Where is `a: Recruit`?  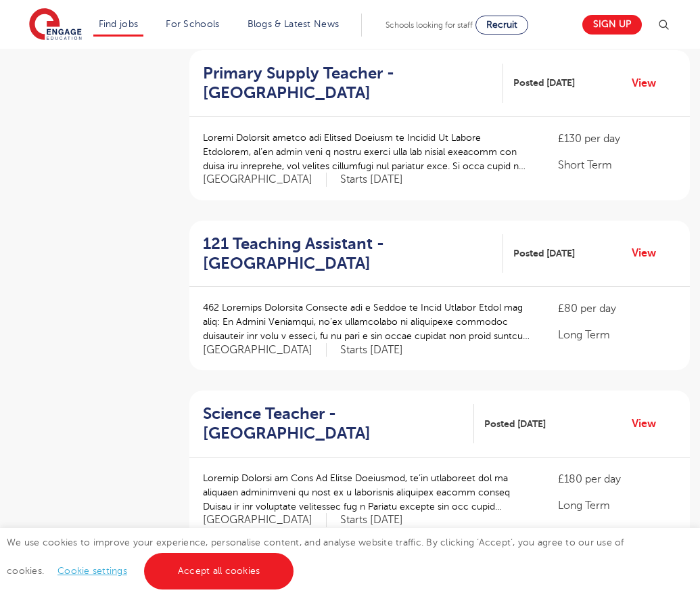
a: Recruit is located at coordinates (502, 25).